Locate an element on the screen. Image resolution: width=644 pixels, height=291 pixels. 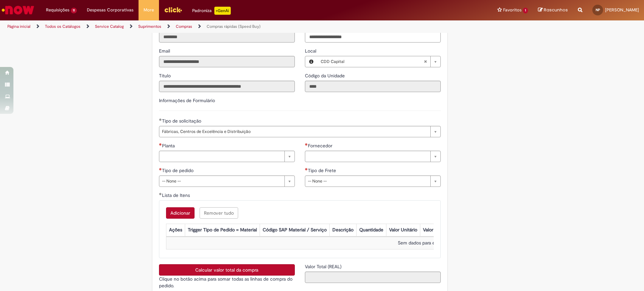
p: +GenAi is located at coordinates (222, 11).